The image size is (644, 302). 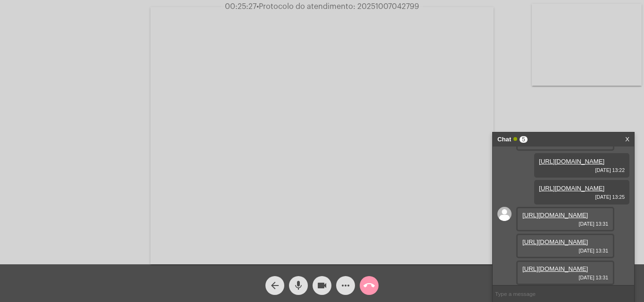 What do you see at coordinates (515, 139) in the screenshot?
I see `span: Online` at bounding box center [515, 139].